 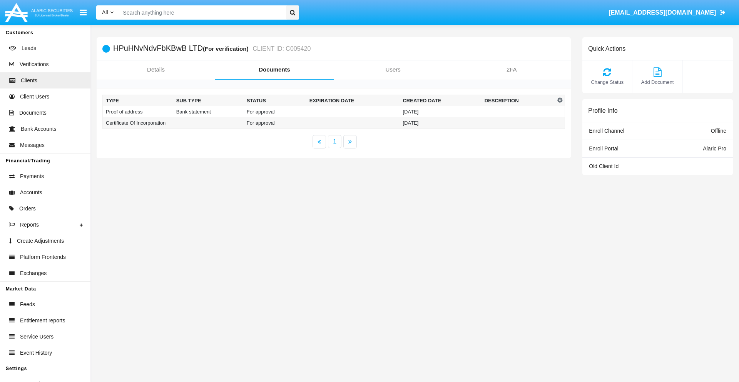 What do you see at coordinates (43, 257) in the screenshot?
I see `span: Platform Frontends` at bounding box center [43, 257].